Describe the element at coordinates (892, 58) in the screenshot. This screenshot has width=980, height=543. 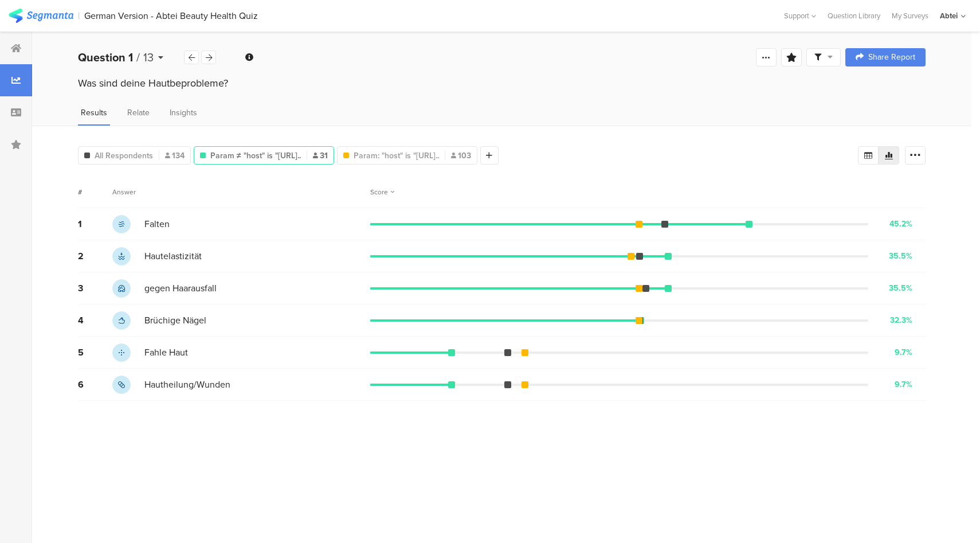
I see `span: Share Report` at that location.